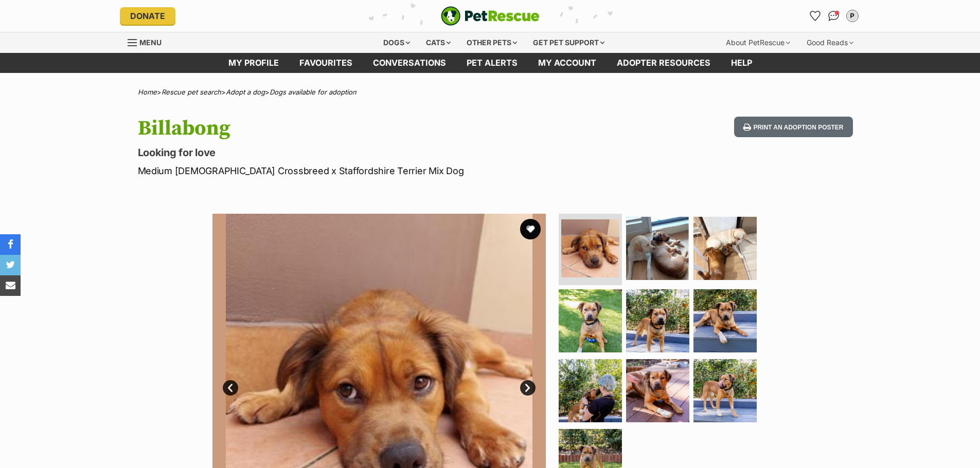  Describe the element at coordinates (356, 153) in the screenshot. I see `p: Looking for love` at that location.